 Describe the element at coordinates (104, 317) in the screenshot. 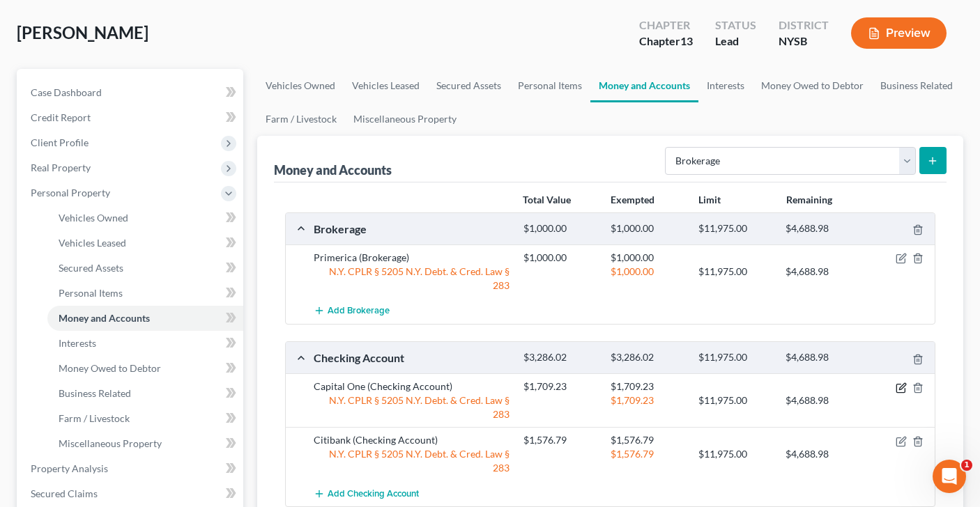

I see `span: Money and Accounts` at that location.